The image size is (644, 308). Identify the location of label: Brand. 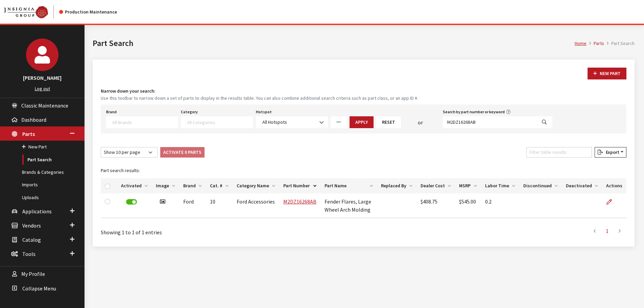
(111, 112).